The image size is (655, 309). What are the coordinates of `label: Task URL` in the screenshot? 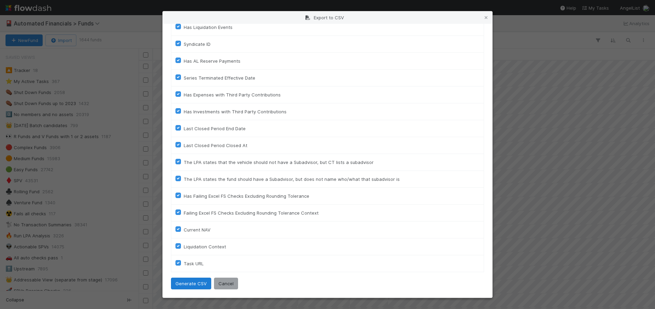 It's located at (194, 263).